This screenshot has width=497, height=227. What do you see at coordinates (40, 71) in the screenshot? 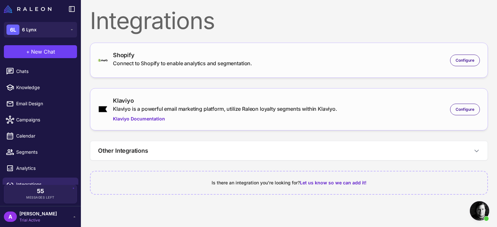
I see `a: Chats` at bounding box center [40, 71].